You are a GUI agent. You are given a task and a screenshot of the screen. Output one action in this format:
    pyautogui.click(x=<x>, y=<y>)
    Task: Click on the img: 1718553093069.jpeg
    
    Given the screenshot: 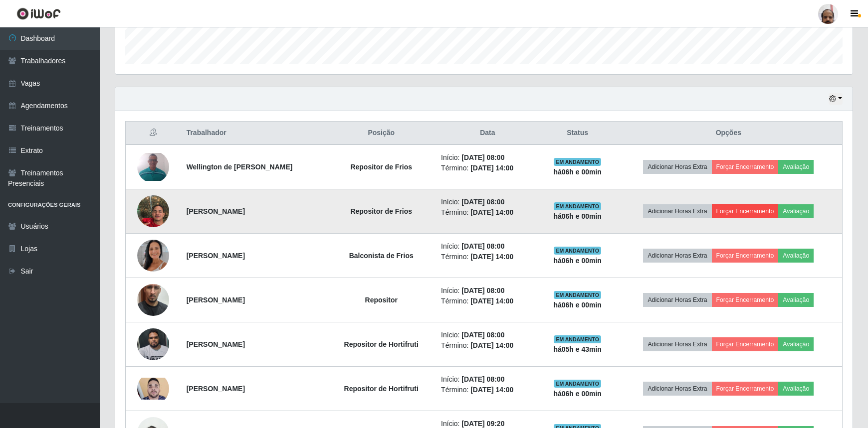 What is the action you would take?
    pyautogui.click(x=153, y=344)
    